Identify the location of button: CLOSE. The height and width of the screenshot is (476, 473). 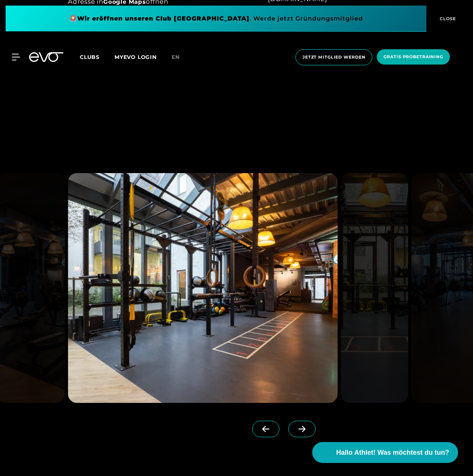
(447, 18).